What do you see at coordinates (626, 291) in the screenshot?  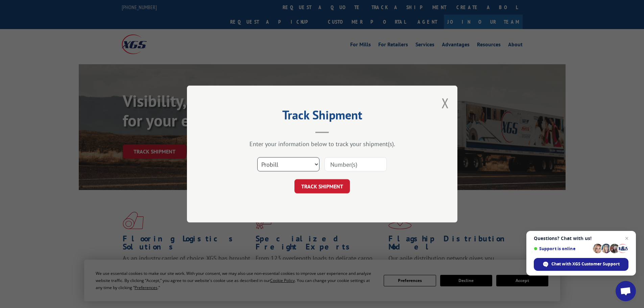 I see `div: Open chat` at bounding box center [626, 291].